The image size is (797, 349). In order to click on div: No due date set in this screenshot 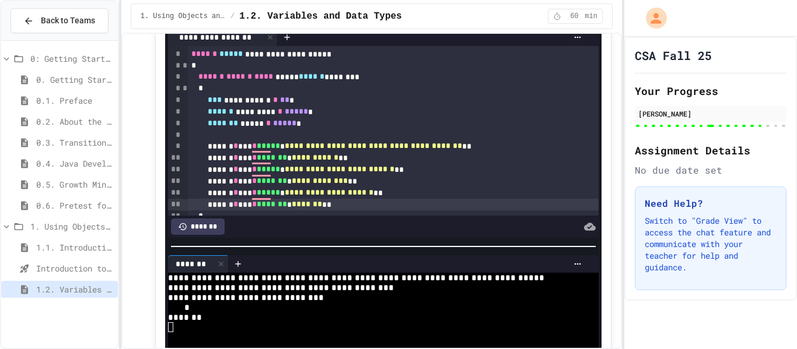, I will do `click(711, 170)`.